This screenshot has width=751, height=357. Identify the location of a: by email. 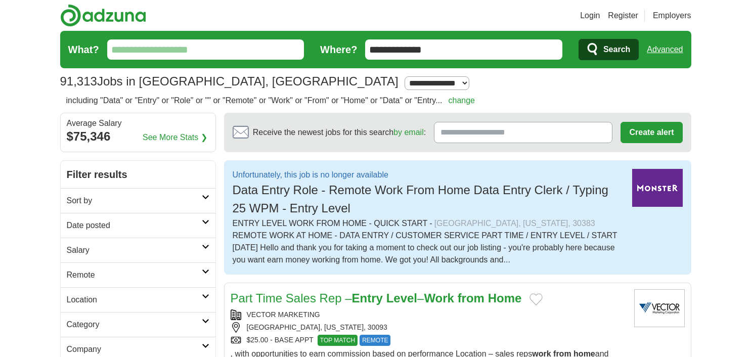
(408, 132).